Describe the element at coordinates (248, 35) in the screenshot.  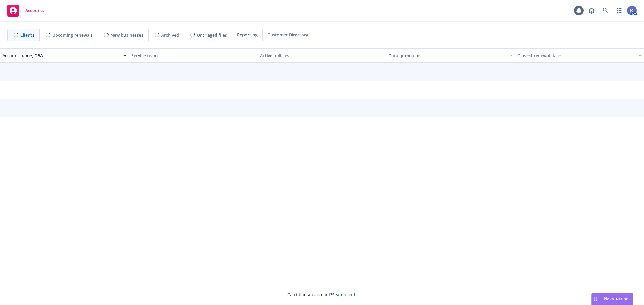
I see `span: Reporting` at that location.